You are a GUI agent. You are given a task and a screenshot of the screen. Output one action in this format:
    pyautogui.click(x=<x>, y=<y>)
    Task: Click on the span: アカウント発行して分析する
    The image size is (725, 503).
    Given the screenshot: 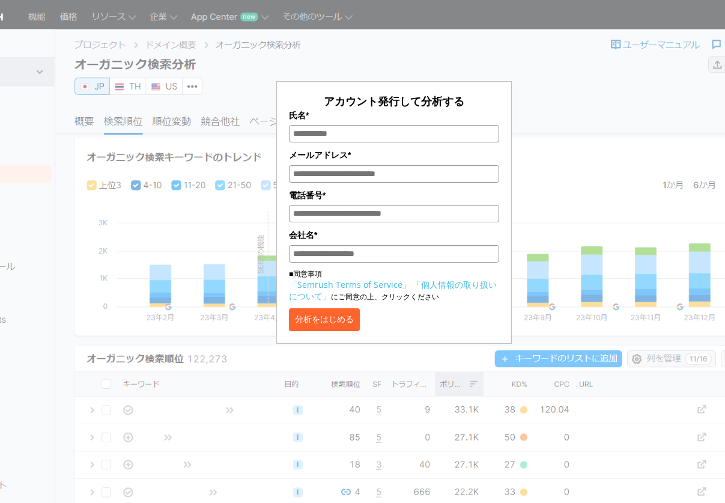 What is the action you would take?
    pyautogui.click(x=394, y=101)
    